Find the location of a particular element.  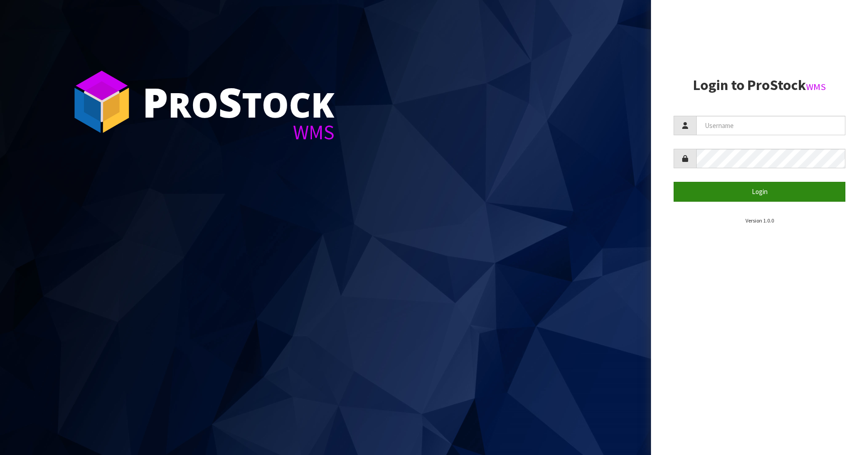

div: WMS is located at coordinates (238, 132).